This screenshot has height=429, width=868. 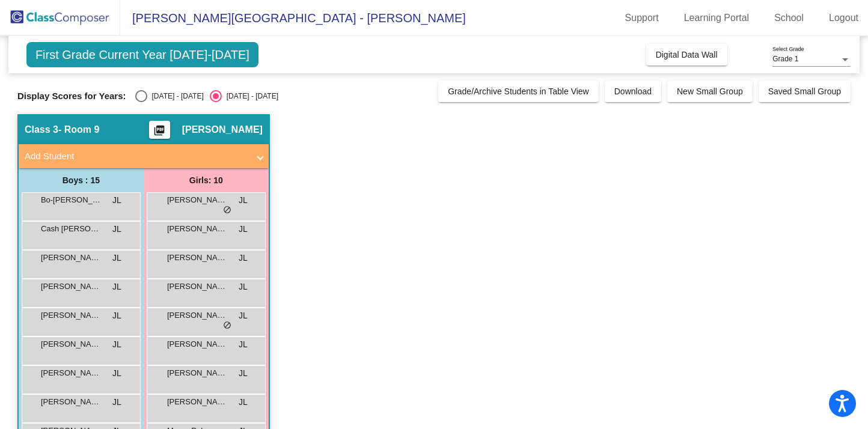 What do you see at coordinates (633, 91) in the screenshot?
I see `span: Download` at bounding box center [633, 91].